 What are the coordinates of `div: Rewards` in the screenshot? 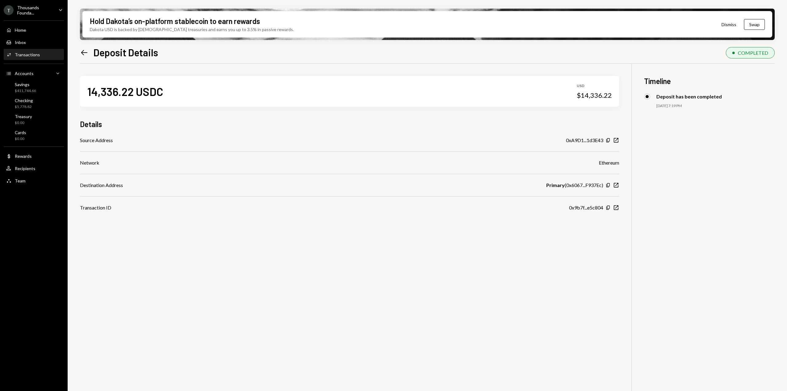 It's located at (23, 156).